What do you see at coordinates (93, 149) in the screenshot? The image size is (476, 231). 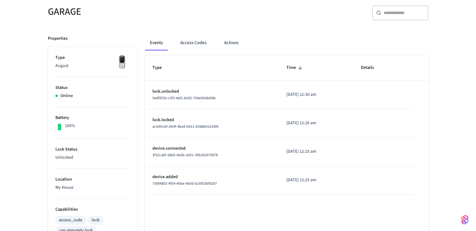 I see `p: Lock Status` at bounding box center [93, 149].